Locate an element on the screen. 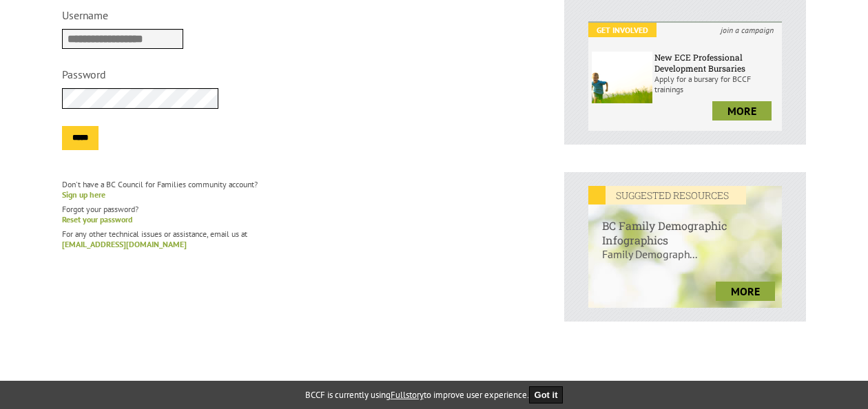 This screenshot has width=868, height=409. p: Don't have a BC Council for Families community account? is located at coordinates (309, 189).